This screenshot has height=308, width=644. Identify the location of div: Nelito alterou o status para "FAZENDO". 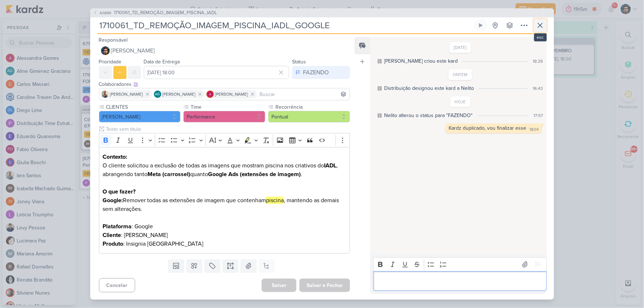
(428, 115).